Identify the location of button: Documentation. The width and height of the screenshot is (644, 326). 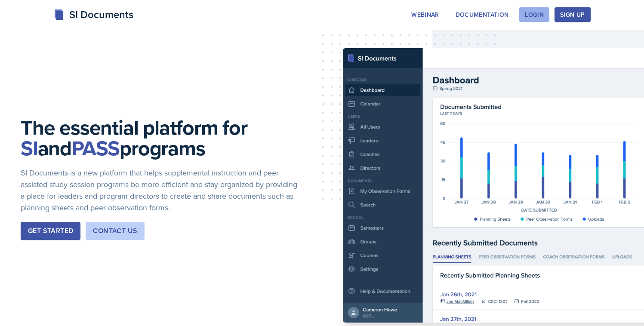
(482, 15).